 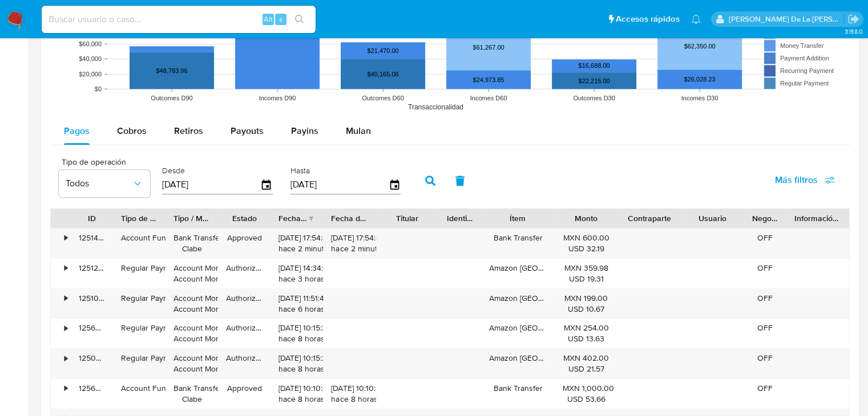 I want to click on span: Accesos rápidos, so click(x=647, y=19).